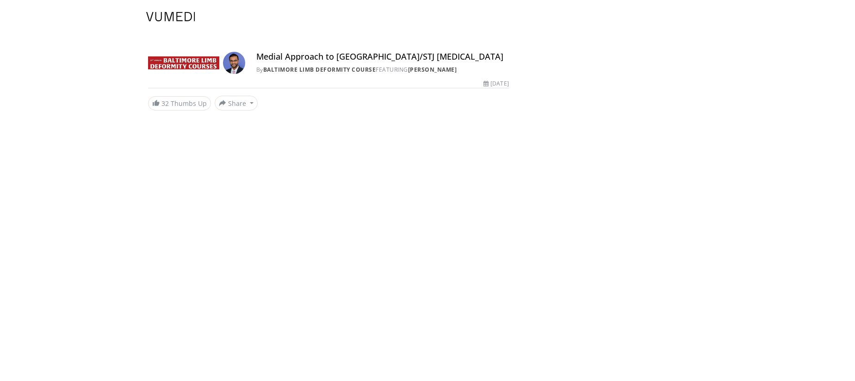  What do you see at coordinates (320, 69) in the screenshot?
I see `a: Baltimore Limb Deformity Course` at bounding box center [320, 69].